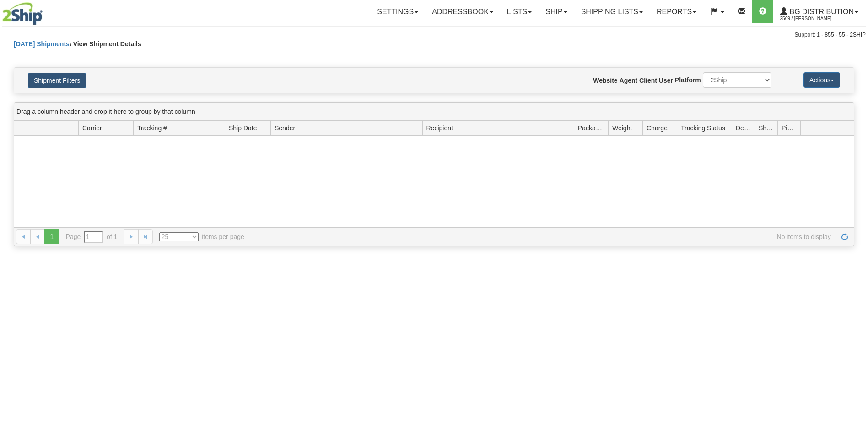 This screenshot has height=436, width=868. What do you see at coordinates (92, 128) in the screenshot?
I see `span: Carrier` at bounding box center [92, 128].